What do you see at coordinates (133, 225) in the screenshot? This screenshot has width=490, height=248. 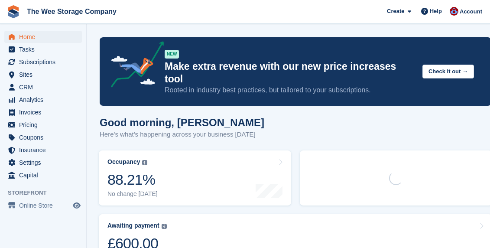 I see `div: Awaiting payment` at bounding box center [133, 225].